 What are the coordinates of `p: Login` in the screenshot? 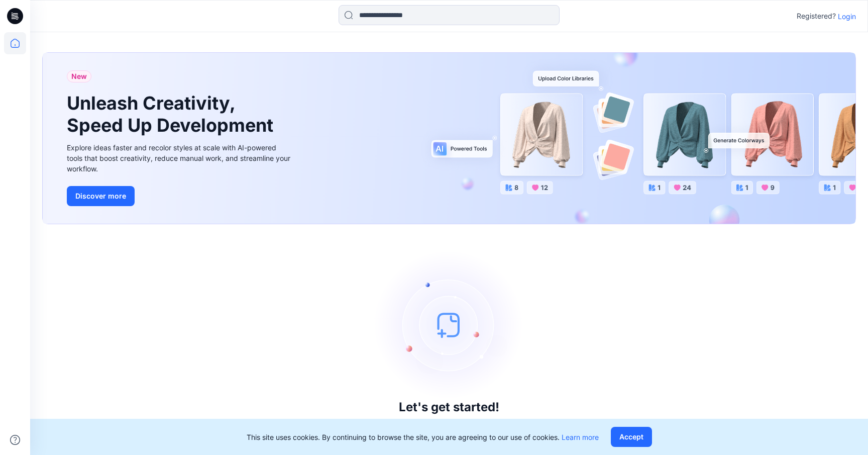 It's located at (847, 16).